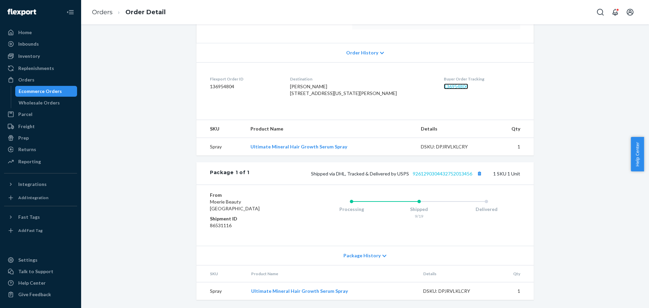 Image resolution: width=649 pixels, height=308 pixels. Describe the element at coordinates (638, 154) in the screenshot. I see `button: Help Center` at that location.